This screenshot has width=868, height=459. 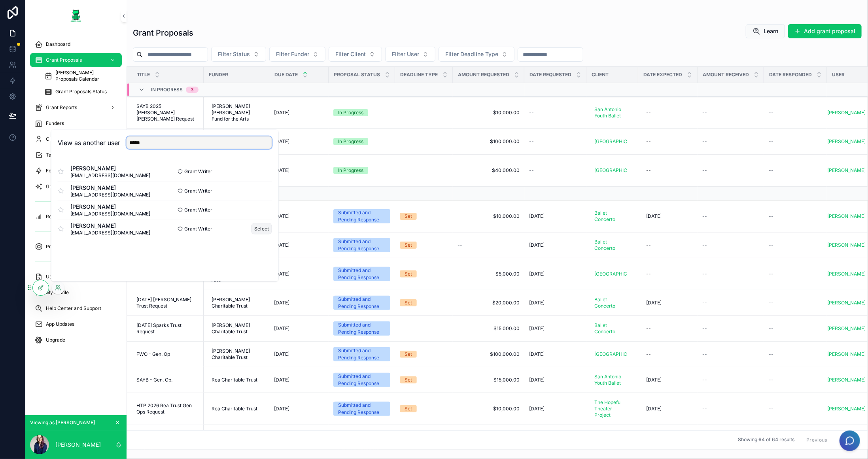 I want to click on a: Submitted and Pending Response, so click(x=362, y=216).